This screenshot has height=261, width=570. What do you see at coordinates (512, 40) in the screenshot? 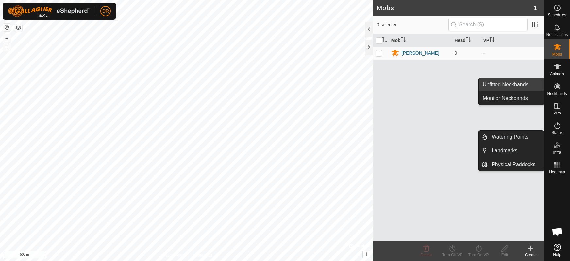
I see `th: VP` at bounding box center [512, 40].